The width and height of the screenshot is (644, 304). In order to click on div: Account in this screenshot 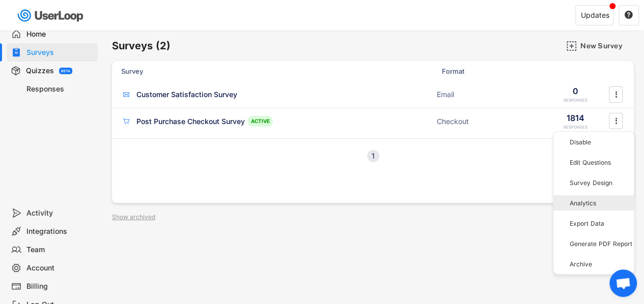, I will do `click(60, 268)`.